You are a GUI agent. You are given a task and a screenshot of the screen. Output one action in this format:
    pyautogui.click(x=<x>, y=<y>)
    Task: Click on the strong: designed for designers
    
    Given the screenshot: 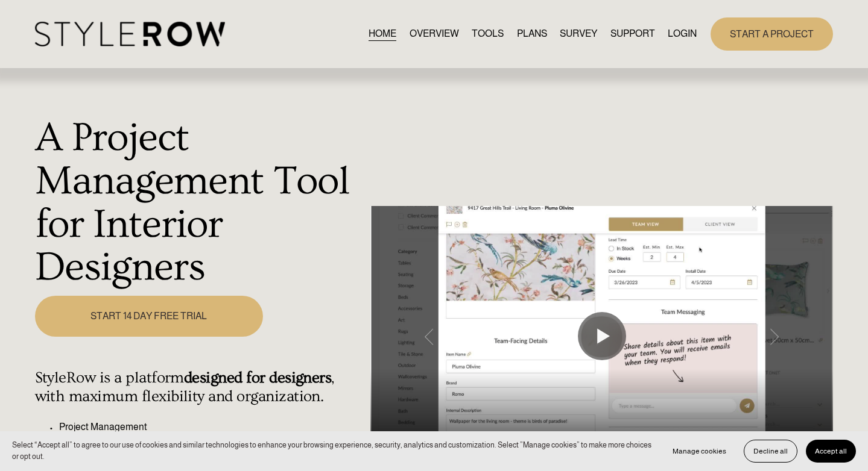 What is the action you would take?
    pyautogui.click(x=258, y=378)
    